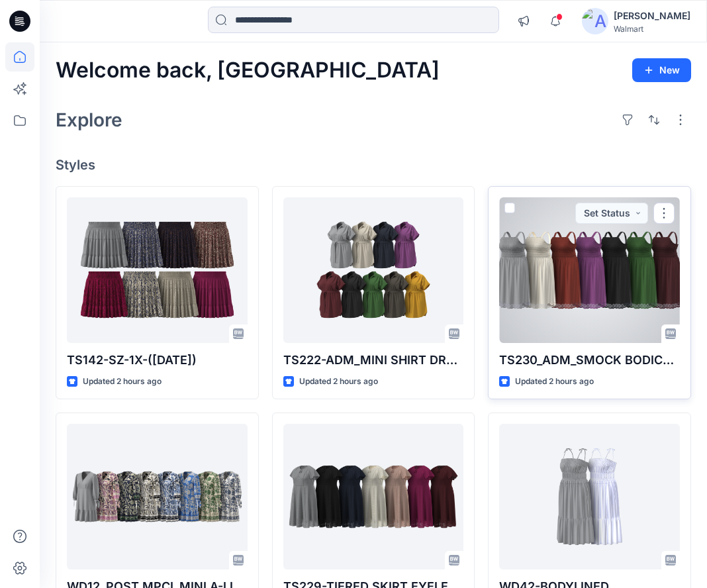 This screenshot has width=707, height=588. Describe the element at coordinates (661, 70) in the screenshot. I see `button: New` at that location.